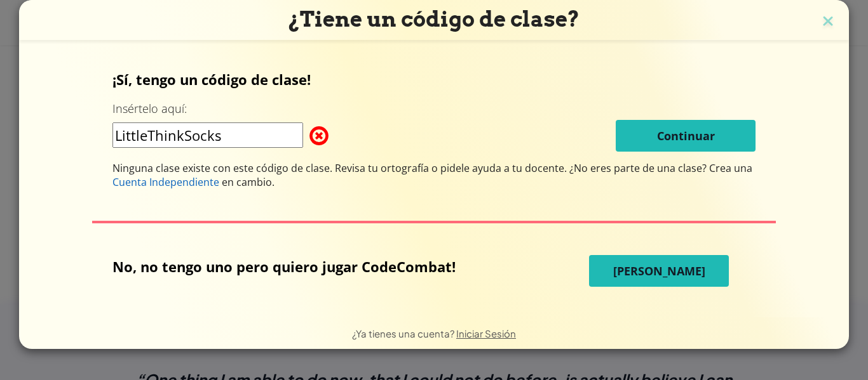 The height and width of the screenshot is (380, 868). What do you see at coordinates (685, 136) in the screenshot?
I see `span: Continuar` at bounding box center [685, 136].